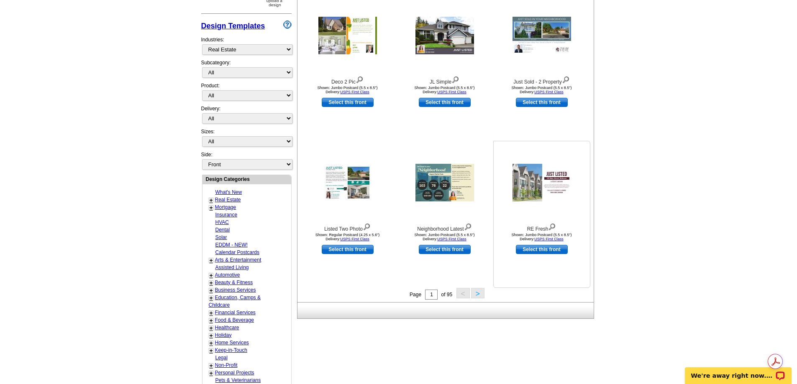 The image size is (797, 384). What do you see at coordinates (225, 207) in the screenshot?
I see `a: Mortgage` at bounding box center [225, 207].